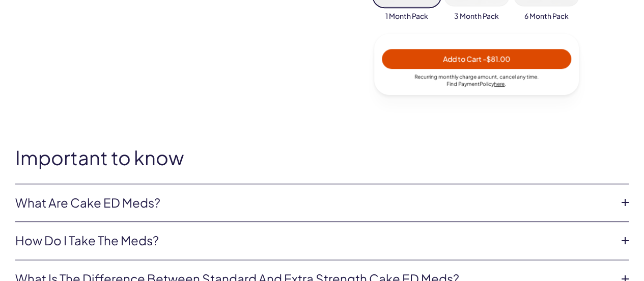 Image resolution: width=644 pixels, height=281 pixels. Describe the element at coordinates (477, 16) in the screenshot. I see `span: 3 Month Pack` at that location.